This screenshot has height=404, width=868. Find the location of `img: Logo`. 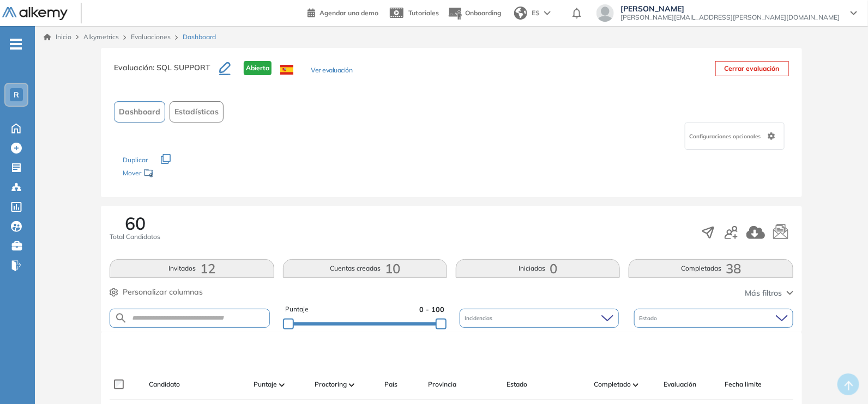

img: Logo is located at coordinates (35, 13).